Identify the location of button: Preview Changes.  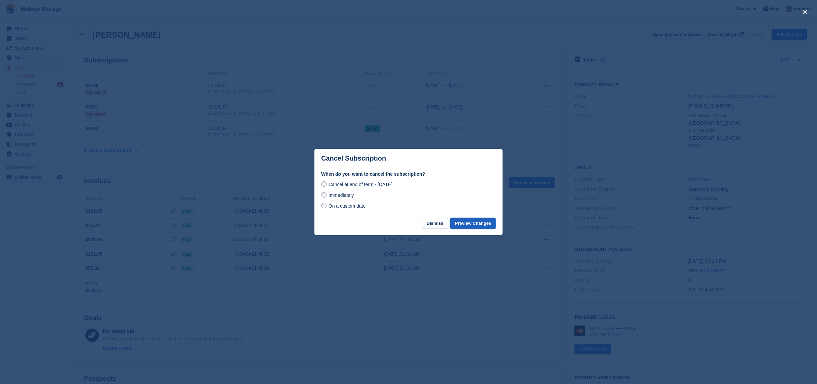
(473, 223).